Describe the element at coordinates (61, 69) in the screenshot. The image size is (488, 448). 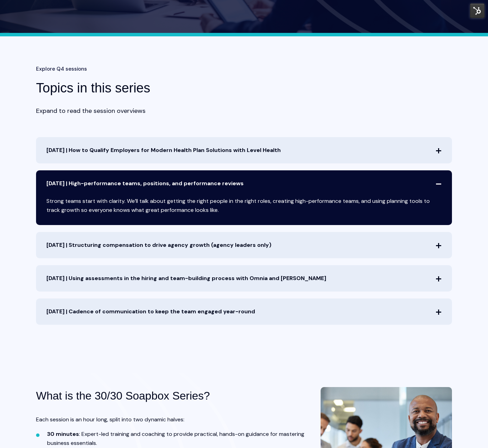
I see `span: Explore Q4 sessions` at that location.